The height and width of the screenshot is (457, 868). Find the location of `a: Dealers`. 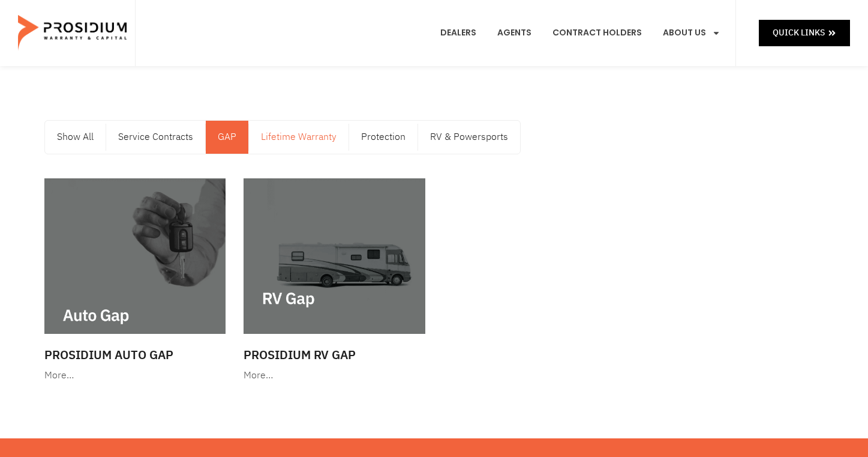

a: Dealers is located at coordinates (458, 33).